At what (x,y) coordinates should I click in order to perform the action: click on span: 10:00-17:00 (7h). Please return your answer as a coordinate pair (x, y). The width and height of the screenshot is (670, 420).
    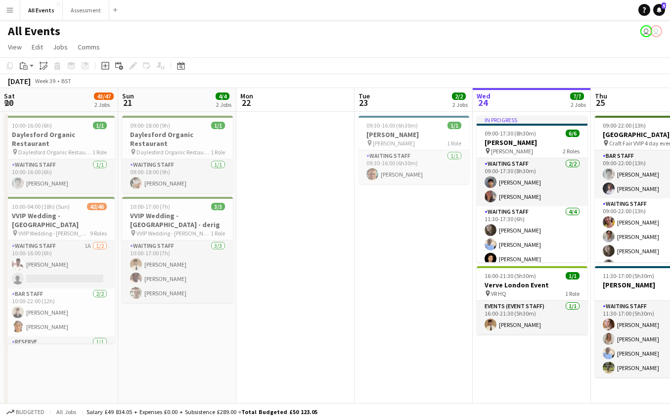
    Looking at the image, I should click on (150, 206).